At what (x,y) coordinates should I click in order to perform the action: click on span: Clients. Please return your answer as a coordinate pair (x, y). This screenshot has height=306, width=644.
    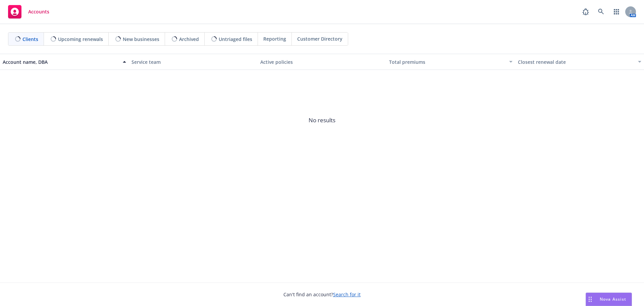
    Looking at the image, I should click on (30, 39).